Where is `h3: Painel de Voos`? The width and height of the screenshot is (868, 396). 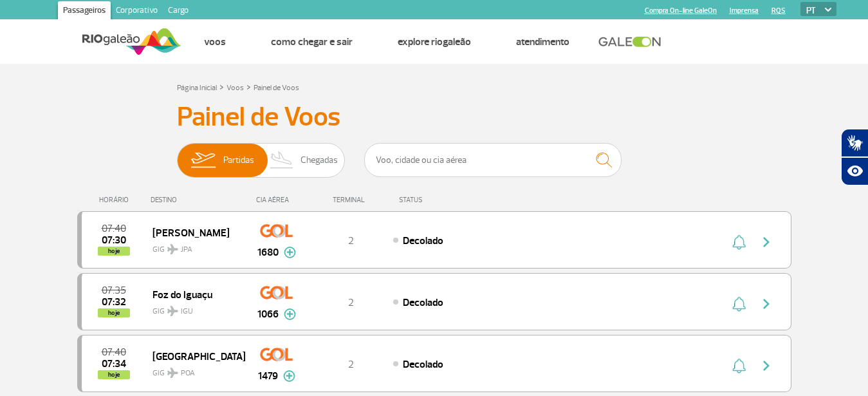
h3: Painel de Voos is located at coordinates (435, 117).